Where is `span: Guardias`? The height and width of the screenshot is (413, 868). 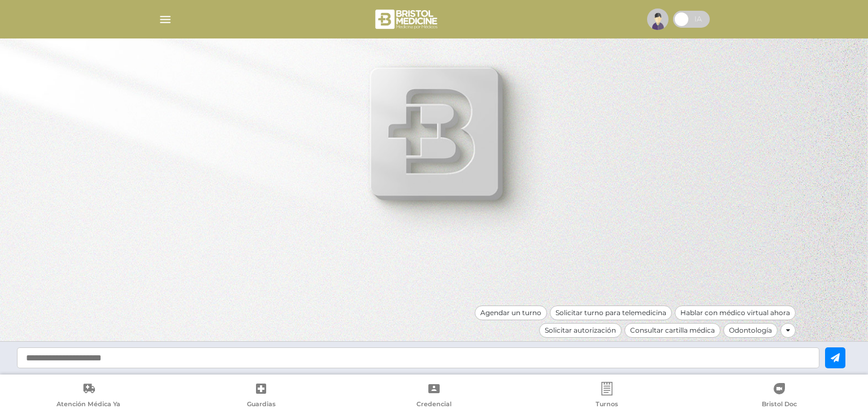 span: Guardias is located at coordinates (261, 405).